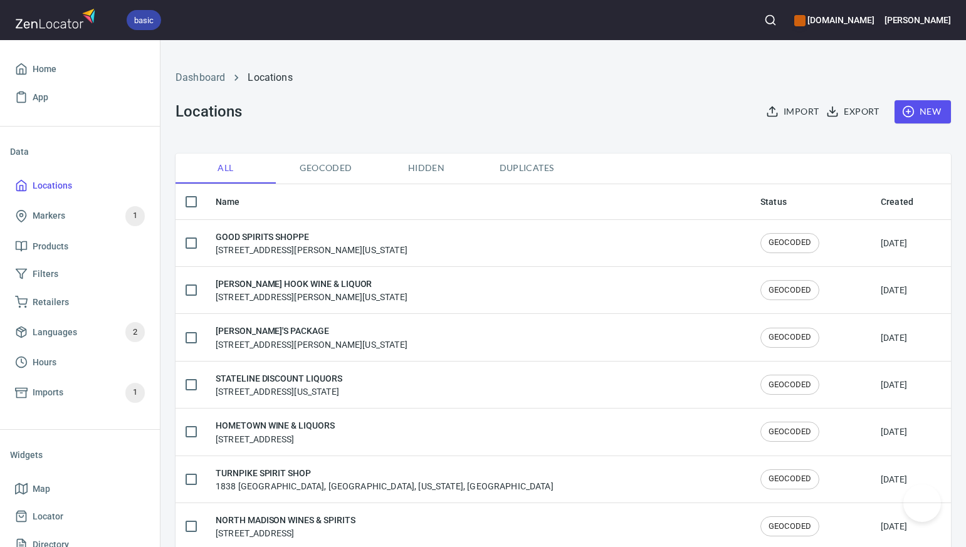  I want to click on a: Hours, so click(80, 362).